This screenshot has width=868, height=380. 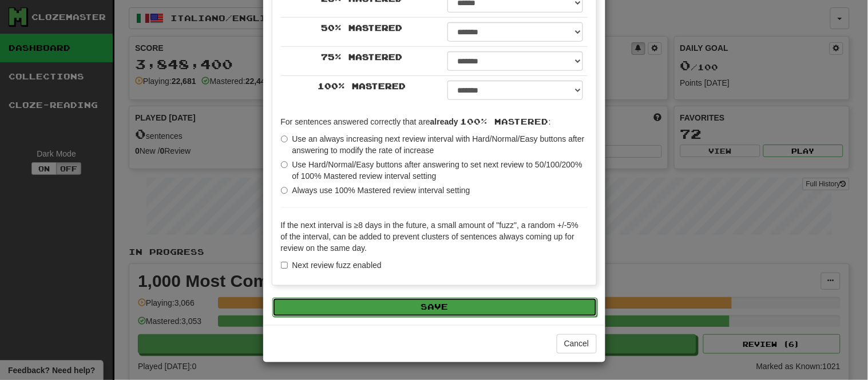 What do you see at coordinates (361, 28) in the screenshot?
I see `label: 50 % Mastered` at bounding box center [361, 28].